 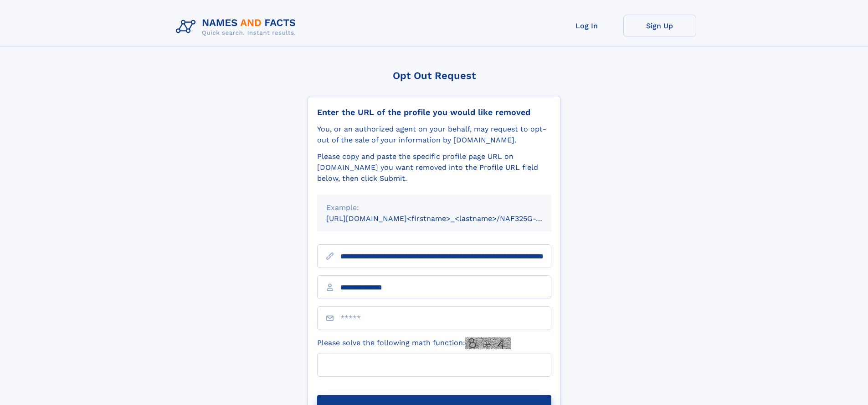 I want to click on div: Enter the URL of the profile you would like removed, so click(x=434, y=112).